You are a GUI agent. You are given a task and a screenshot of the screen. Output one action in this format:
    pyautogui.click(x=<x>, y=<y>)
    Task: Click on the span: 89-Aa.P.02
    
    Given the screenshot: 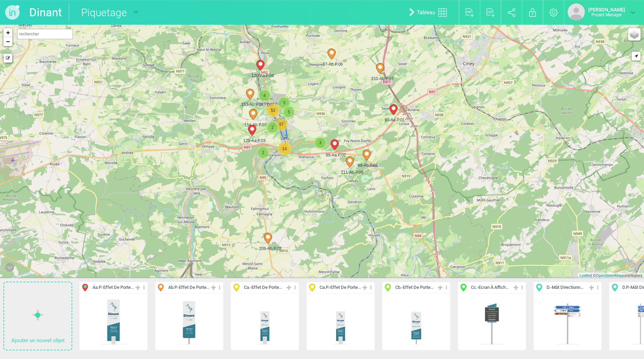 What is the action you would take?
    pyautogui.click(x=335, y=155)
    